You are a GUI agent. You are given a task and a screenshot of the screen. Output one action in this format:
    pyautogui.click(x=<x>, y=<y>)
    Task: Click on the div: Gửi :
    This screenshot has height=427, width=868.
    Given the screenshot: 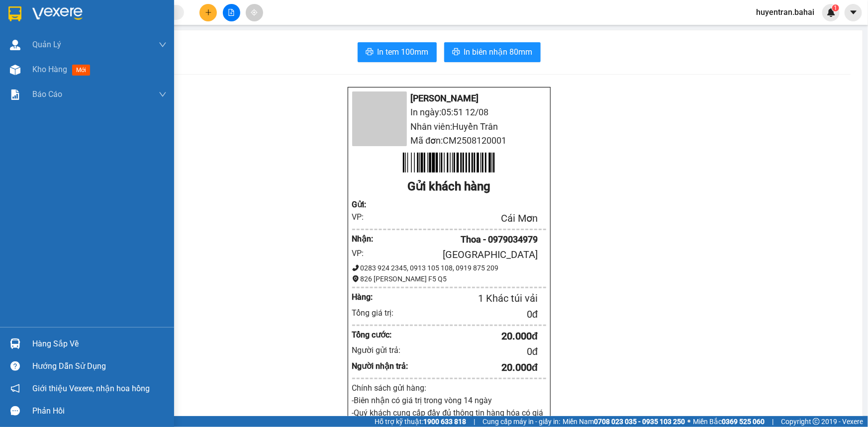 What is the action you would take?
    pyautogui.click(x=364, y=205)
    